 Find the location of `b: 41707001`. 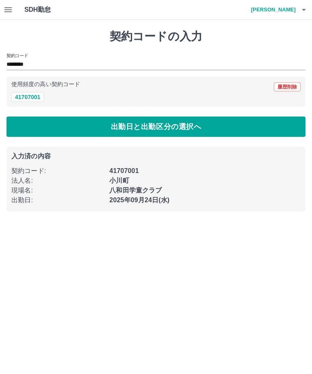

b: 41707001 is located at coordinates (124, 170).